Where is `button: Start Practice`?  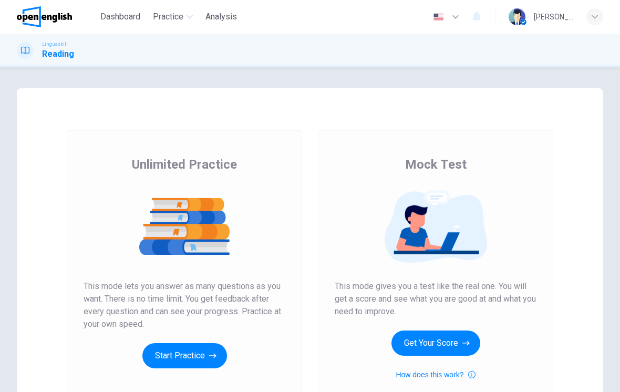 button: Start Practice is located at coordinates (184, 356).